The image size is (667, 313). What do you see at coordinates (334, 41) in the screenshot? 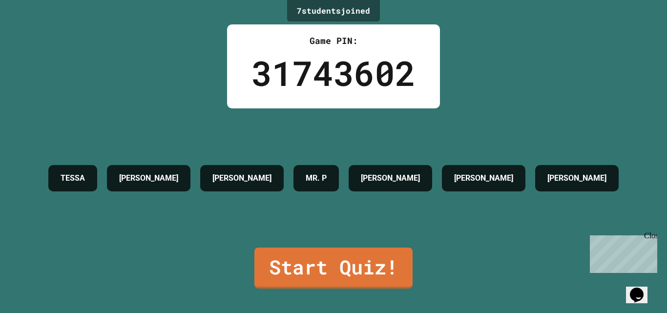
I see `div: Game PIN:` at bounding box center [334, 41].